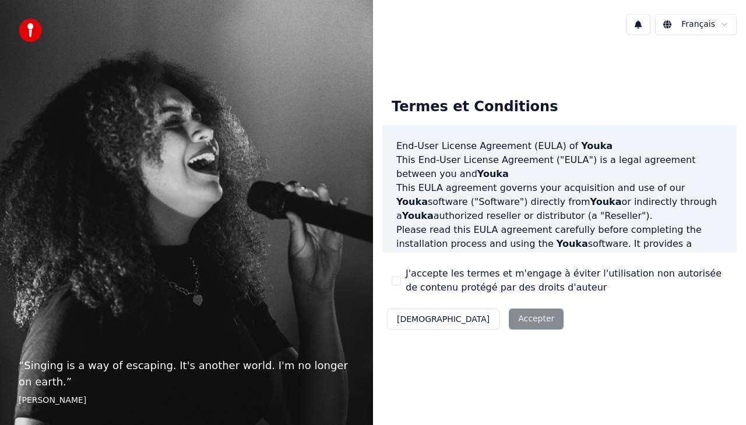  I want to click on p: This EULA agreement governs your acquisition and use of our software ("Software") directly from o..., so click(559, 202).